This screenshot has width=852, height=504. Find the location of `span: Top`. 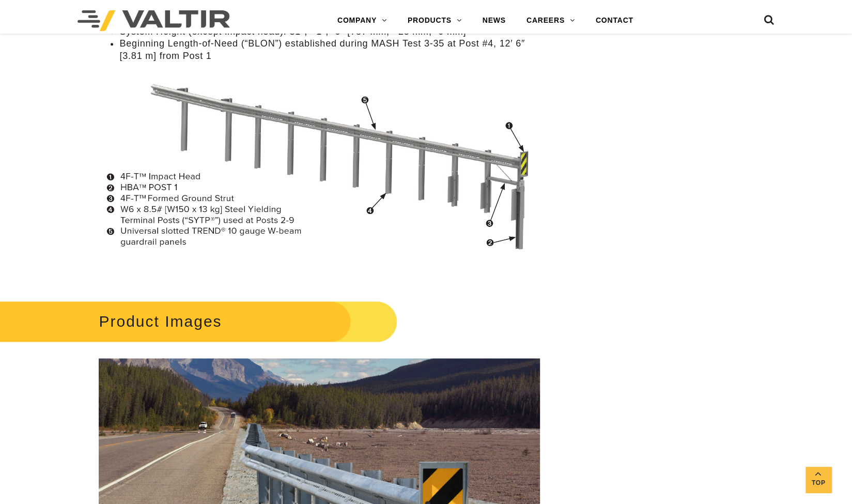

span: Top is located at coordinates (818, 483).